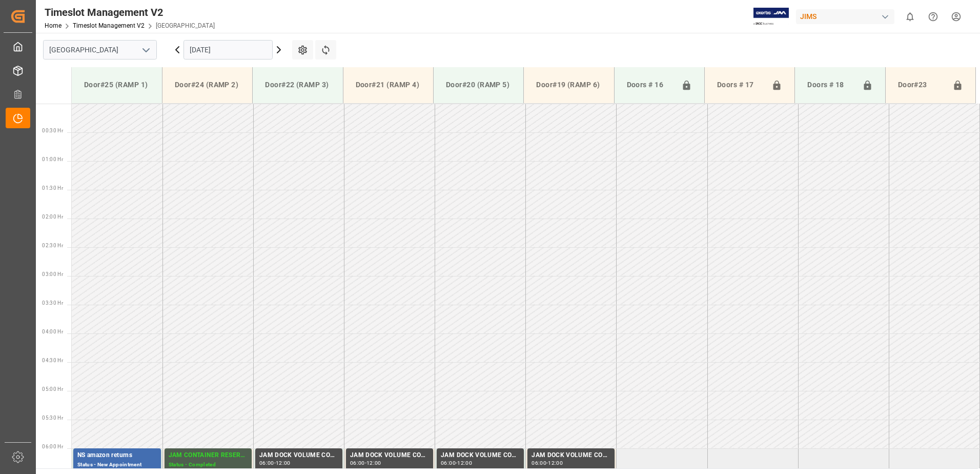 The height and width of the screenshot is (474, 980). What do you see at coordinates (53, 25) in the screenshot?
I see `a: Home` at bounding box center [53, 25].